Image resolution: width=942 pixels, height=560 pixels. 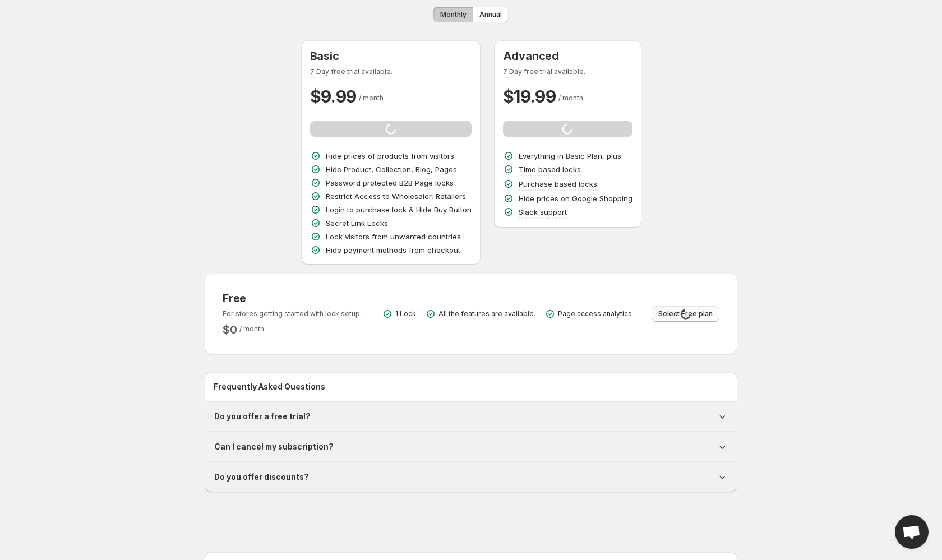 What do you see at coordinates (393, 237) in the screenshot?
I see `p: Lock visitors from unwanted countries` at bounding box center [393, 237].